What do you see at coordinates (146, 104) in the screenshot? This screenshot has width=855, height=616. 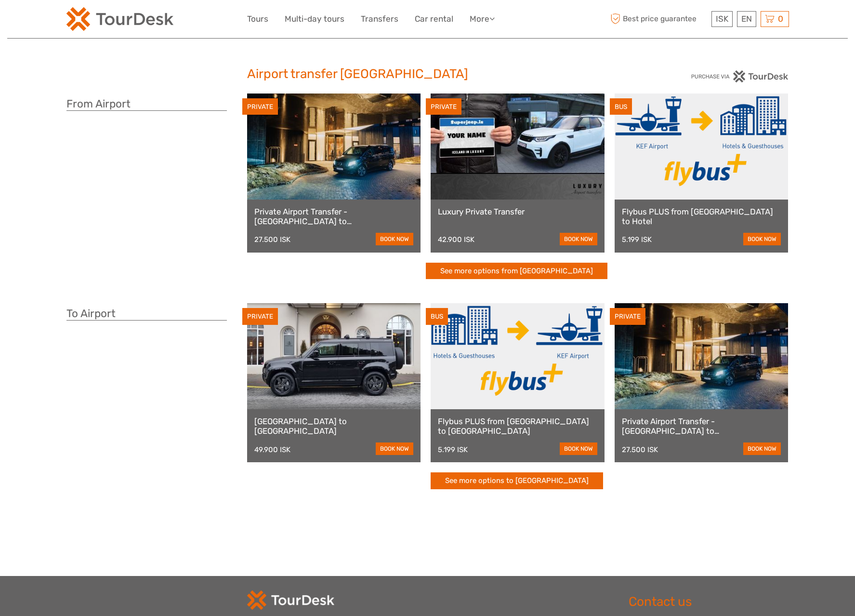 I see `h3: From Airport` at bounding box center [146, 104].